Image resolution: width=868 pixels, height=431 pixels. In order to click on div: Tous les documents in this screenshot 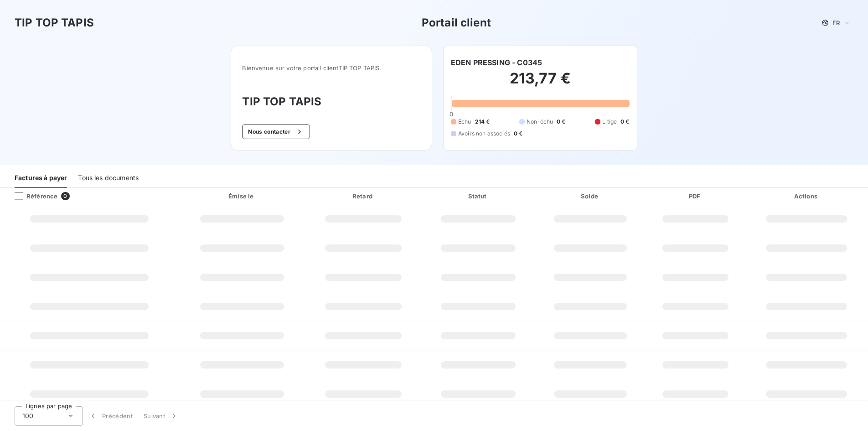, I will do `click(108, 179)`.